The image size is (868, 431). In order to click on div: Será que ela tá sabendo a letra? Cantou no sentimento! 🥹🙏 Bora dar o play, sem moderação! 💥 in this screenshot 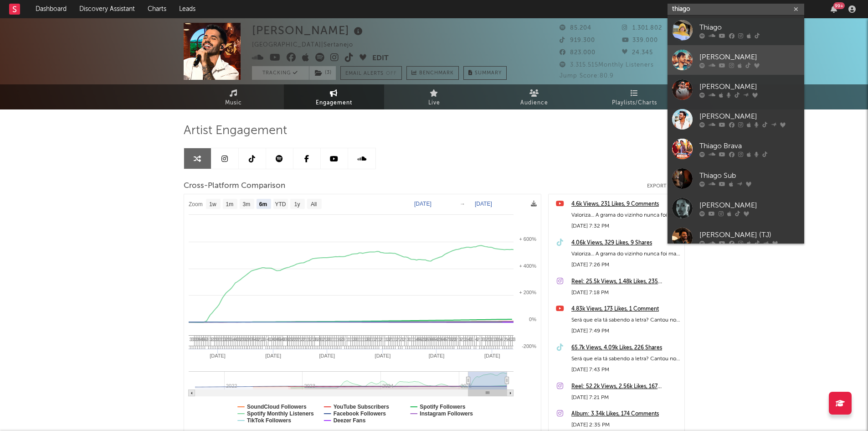, I will do `click(625, 320)`.